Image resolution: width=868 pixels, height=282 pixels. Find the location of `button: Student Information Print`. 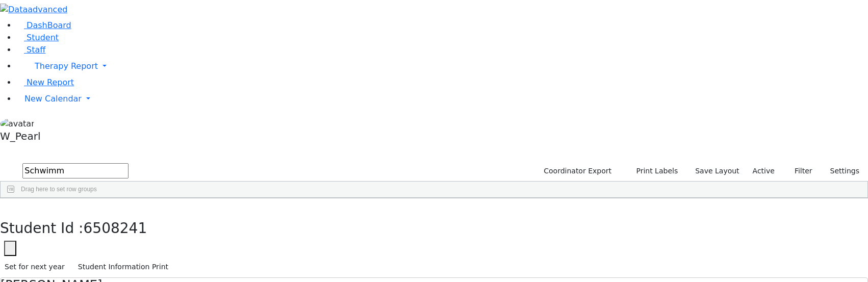

button: Student Information Print is located at coordinates (123, 266).